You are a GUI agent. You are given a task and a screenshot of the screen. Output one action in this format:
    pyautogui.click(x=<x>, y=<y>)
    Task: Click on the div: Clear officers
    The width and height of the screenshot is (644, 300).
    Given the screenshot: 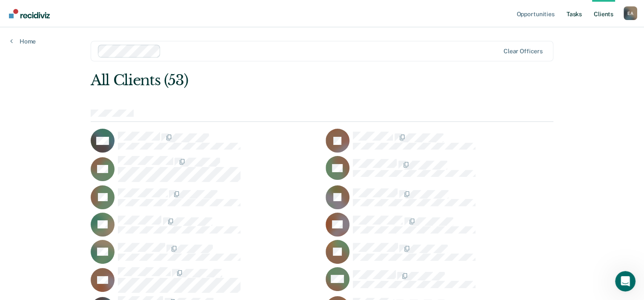 What is the action you would take?
    pyautogui.click(x=523, y=51)
    